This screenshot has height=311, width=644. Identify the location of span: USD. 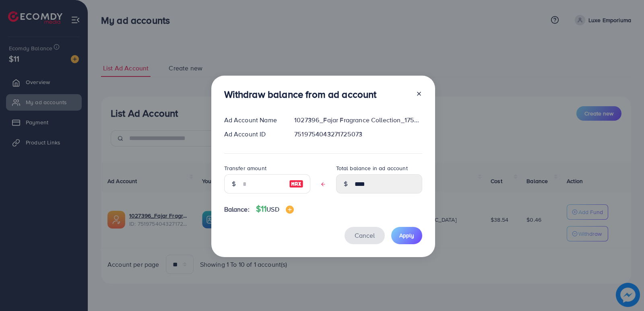
(272, 209).